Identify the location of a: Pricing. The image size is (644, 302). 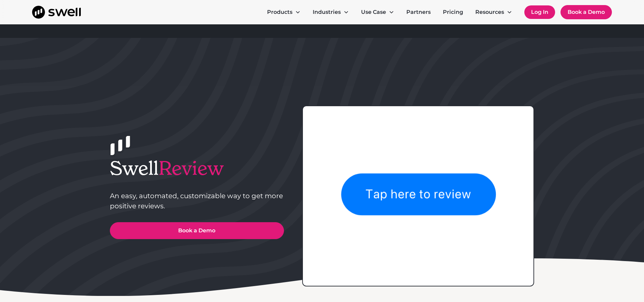
(453, 12).